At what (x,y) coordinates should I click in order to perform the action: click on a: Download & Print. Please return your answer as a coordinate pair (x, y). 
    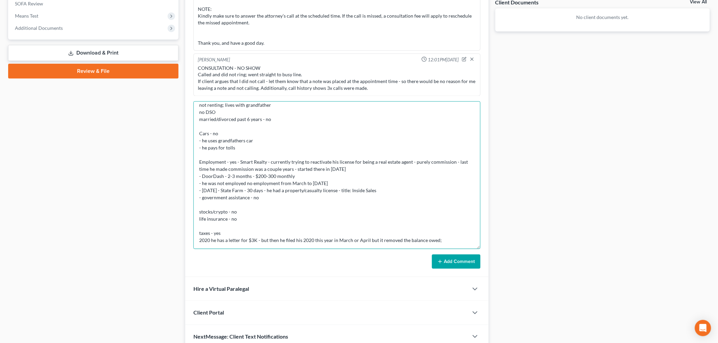
    Looking at the image, I should click on (93, 53).